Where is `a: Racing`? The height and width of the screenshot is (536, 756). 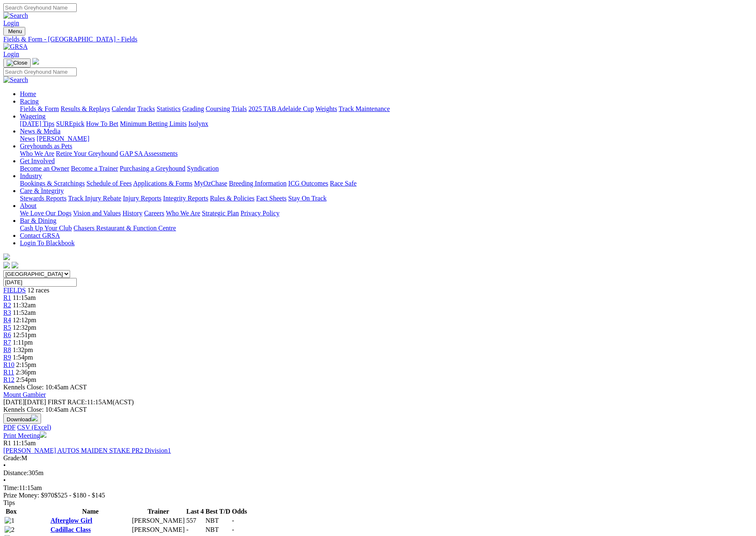
a: Racing is located at coordinates (29, 101).